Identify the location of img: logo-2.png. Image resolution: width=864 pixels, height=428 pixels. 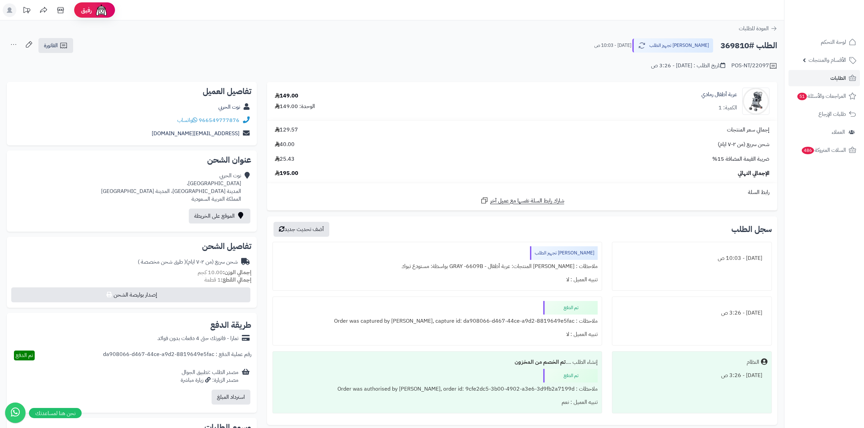
(837, 25).